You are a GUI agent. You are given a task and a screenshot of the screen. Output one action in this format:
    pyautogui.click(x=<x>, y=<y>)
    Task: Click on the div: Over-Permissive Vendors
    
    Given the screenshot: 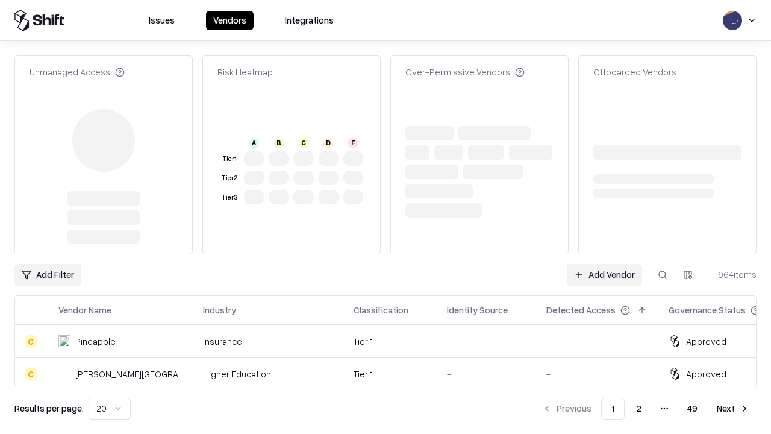 What is the action you would take?
    pyautogui.click(x=465, y=72)
    